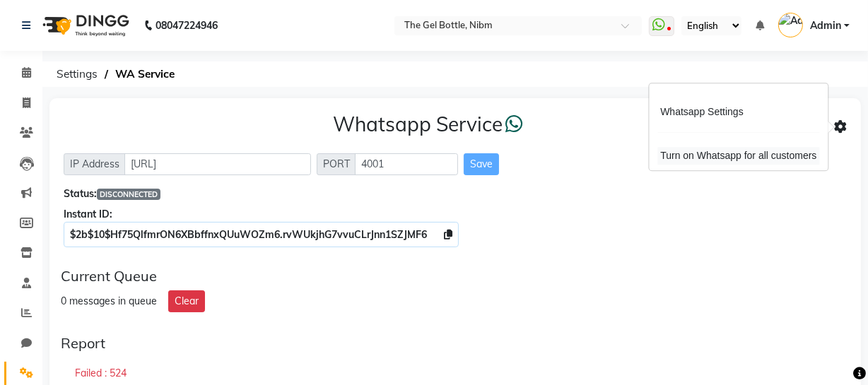 The height and width of the screenshot is (385, 868). I want to click on span: DISCONNECTED, so click(128, 194).